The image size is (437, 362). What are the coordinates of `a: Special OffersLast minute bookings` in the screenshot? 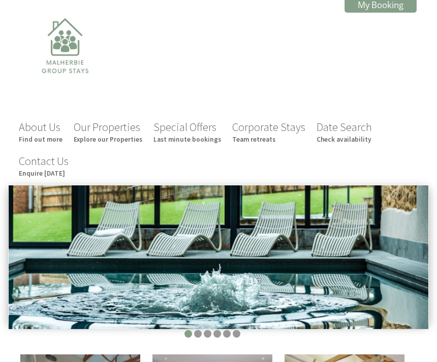 It's located at (187, 131).